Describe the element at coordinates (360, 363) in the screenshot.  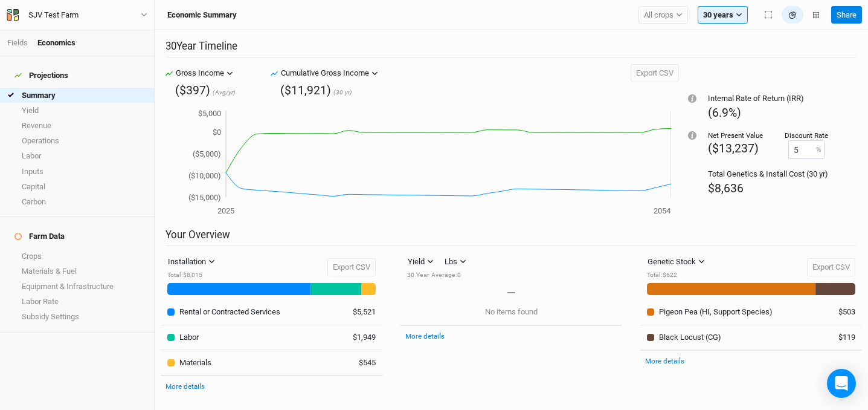
I see `td: $545` at that location.